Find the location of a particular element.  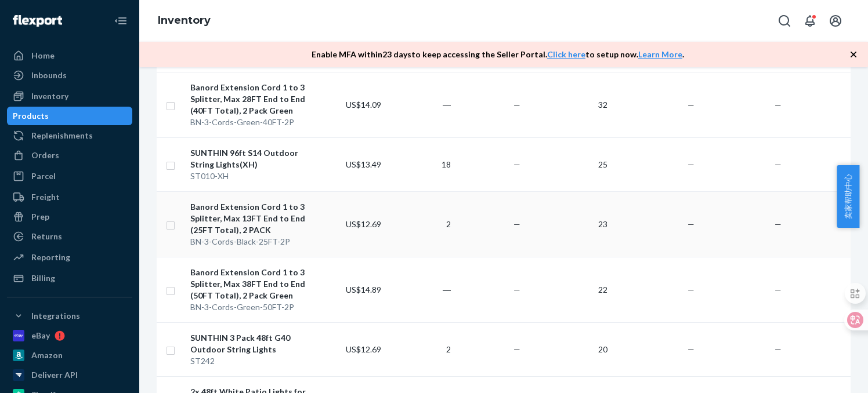

div: Integrations is located at coordinates (56, 316).